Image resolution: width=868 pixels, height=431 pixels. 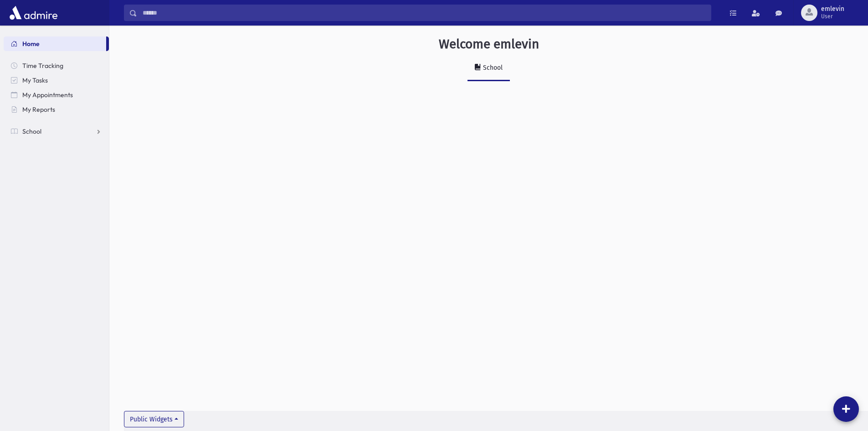 I want to click on a: My Tasks, so click(x=56, y=80).